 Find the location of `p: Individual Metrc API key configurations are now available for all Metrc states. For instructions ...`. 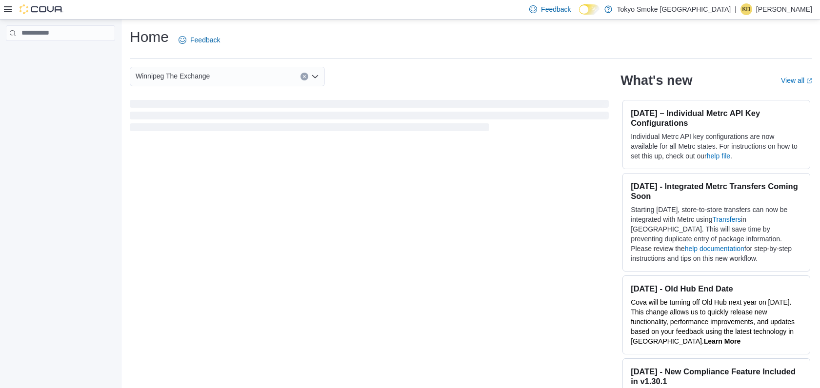

p: Individual Metrc API key configurations are now available for all Metrc states. For instructions ... is located at coordinates (716, 146).